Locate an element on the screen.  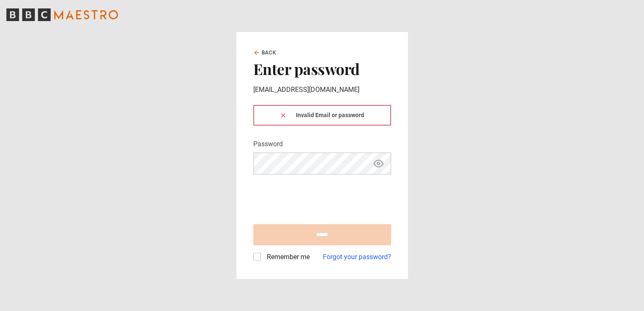
label: Password is located at coordinates (268, 144).